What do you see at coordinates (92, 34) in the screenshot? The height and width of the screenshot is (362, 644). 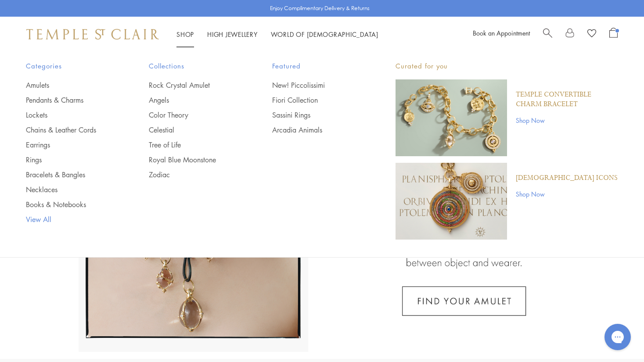 I see `img: Temple St. Clair` at bounding box center [92, 34].